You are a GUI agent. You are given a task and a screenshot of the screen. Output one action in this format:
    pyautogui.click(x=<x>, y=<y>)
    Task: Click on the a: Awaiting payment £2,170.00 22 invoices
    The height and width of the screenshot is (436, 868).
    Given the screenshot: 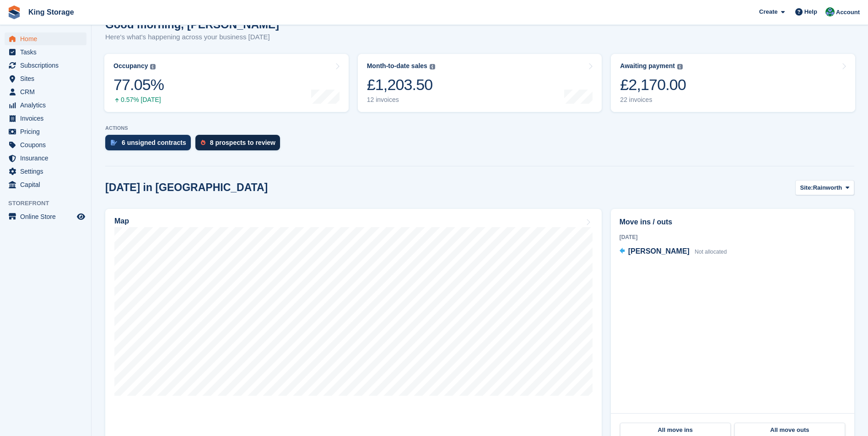 What is the action you would take?
    pyautogui.click(x=733, y=83)
    